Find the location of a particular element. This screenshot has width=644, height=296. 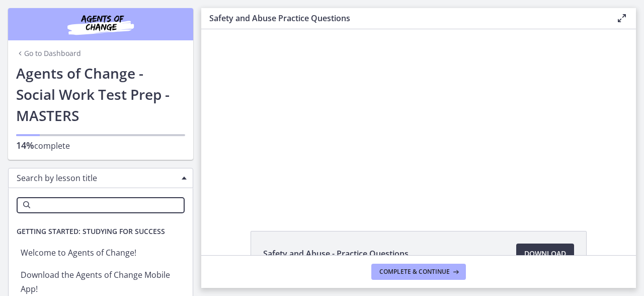

span: Download is located at coordinates (545, 253).